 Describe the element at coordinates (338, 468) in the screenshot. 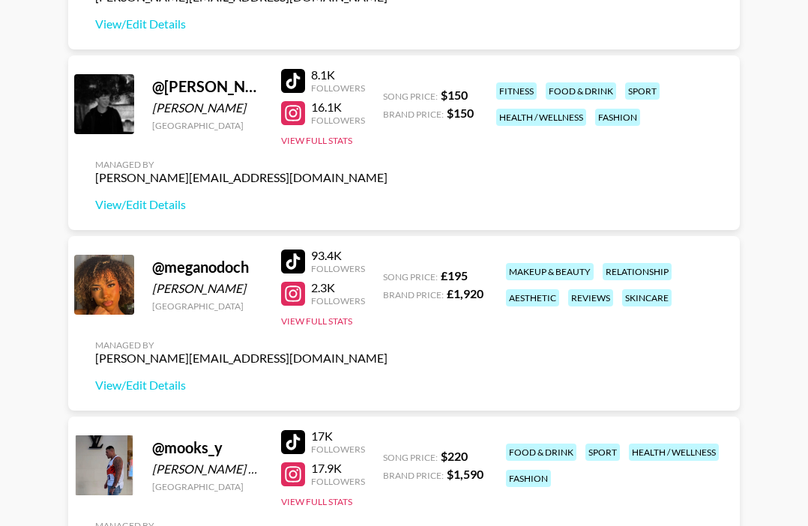

I see `div: 17.9K` at that location.